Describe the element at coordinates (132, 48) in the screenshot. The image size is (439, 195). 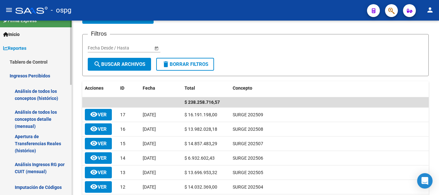
I see `input: Fecha fin` at that location.